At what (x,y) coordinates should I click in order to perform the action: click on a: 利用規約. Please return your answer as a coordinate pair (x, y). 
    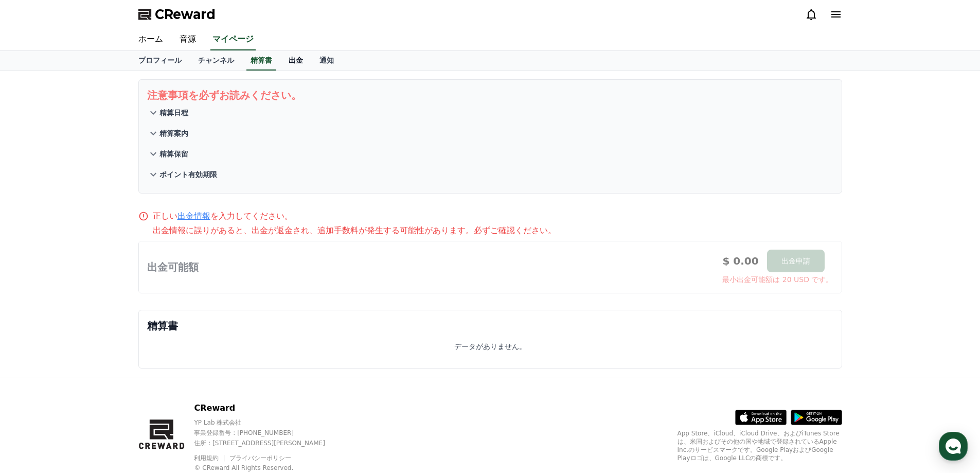
    Looking at the image, I should click on (210, 458).